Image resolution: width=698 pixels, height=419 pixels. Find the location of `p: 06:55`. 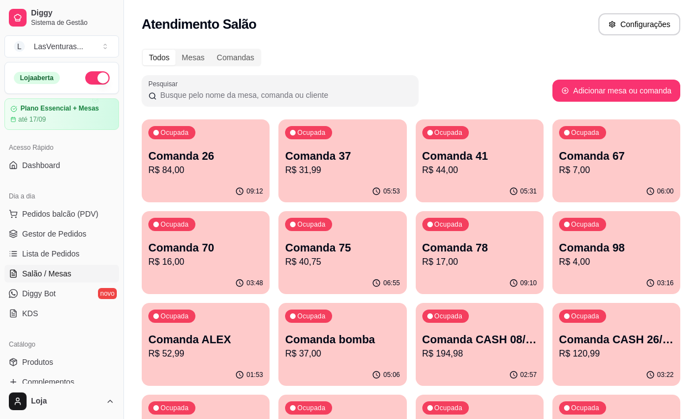

p: 06:55 is located at coordinates (391, 283).